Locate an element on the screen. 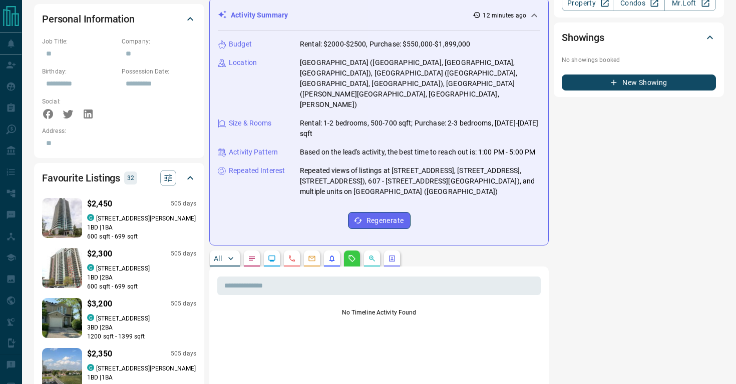  p: Company: is located at coordinates (159, 42).